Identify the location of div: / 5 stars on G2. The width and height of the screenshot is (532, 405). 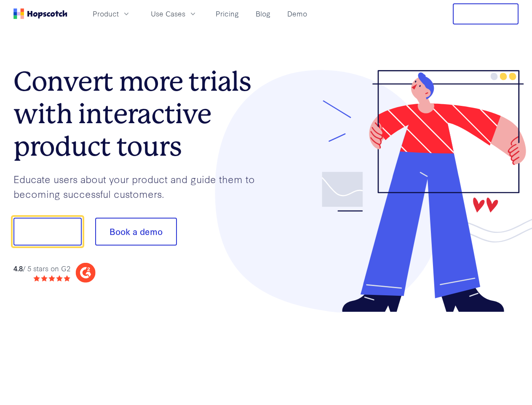
(42, 268).